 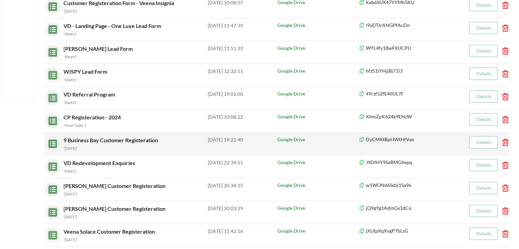 I want to click on p: J9DfHY9SaRMGXepq, so click(x=409, y=163).